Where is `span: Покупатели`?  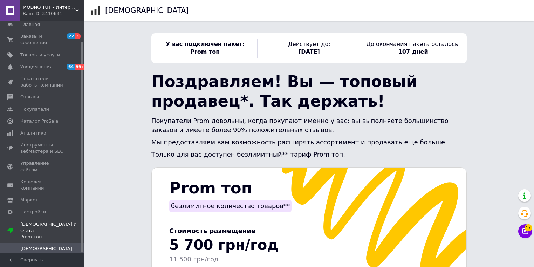
span: Покупатели is located at coordinates (35, 109).